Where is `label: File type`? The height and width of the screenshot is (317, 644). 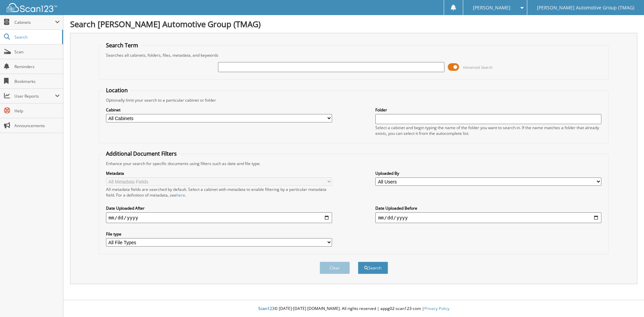 label: File type is located at coordinates (219, 234).